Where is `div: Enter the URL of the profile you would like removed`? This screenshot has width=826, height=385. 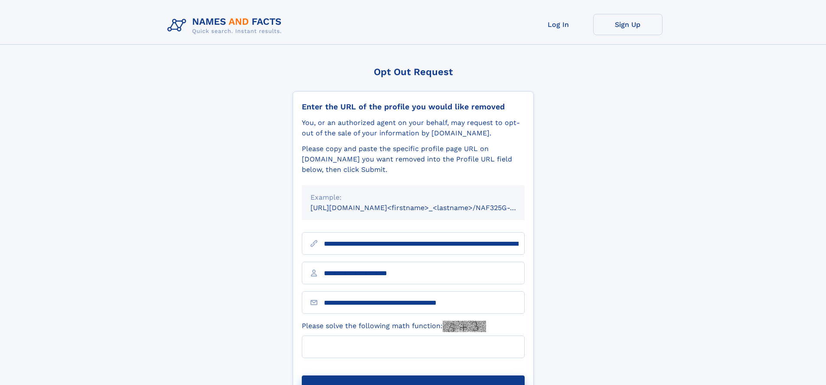 div: Enter the URL of the profile you would like removed is located at coordinates (413, 107).